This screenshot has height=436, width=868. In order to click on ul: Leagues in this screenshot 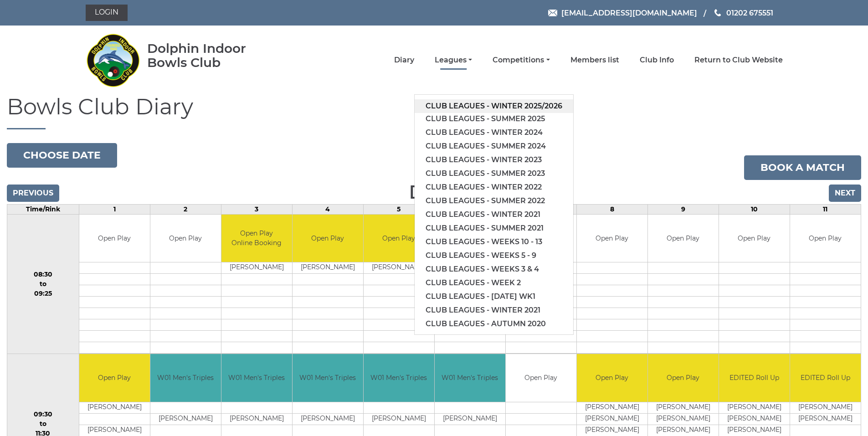, I will do `click(494, 215)`.